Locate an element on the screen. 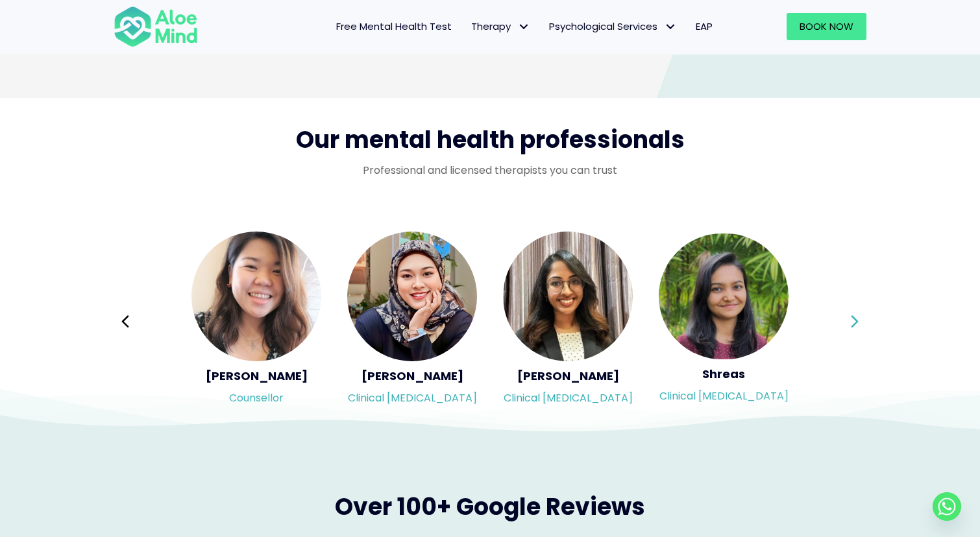 Image resolution: width=980 pixels, height=537 pixels. span: Our mental health professionals is located at coordinates (490, 140).